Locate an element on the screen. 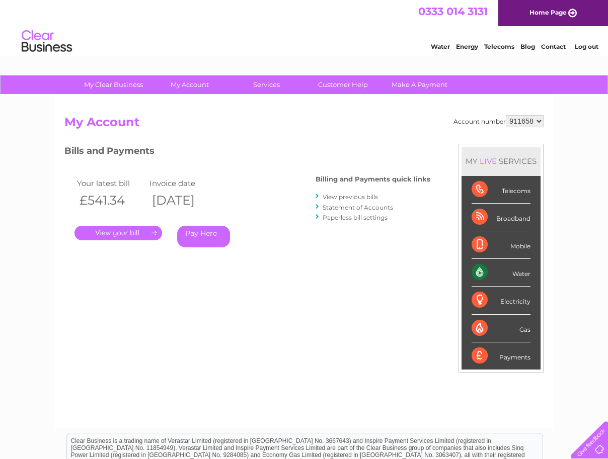  a: Services is located at coordinates (266, 85).